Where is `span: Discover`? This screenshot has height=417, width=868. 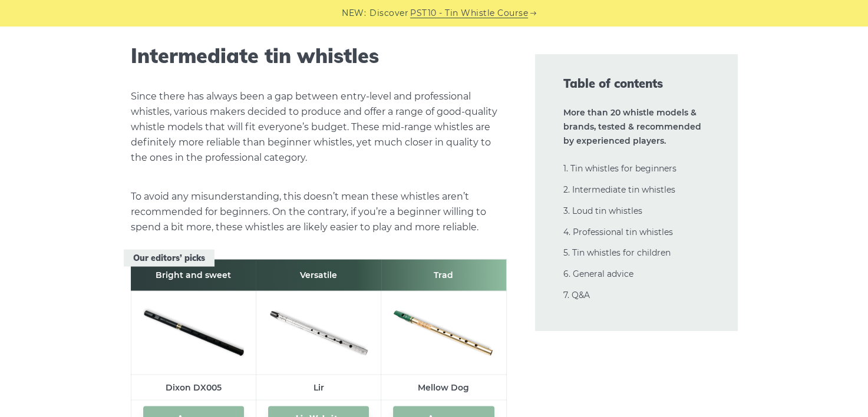 span: Discover is located at coordinates (389, 13).